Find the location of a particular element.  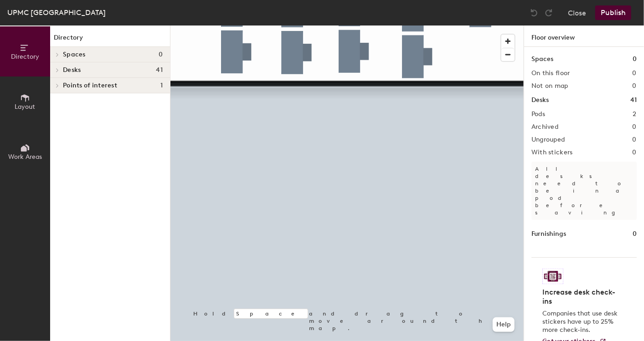

h1: Furnishings is located at coordinates (548, 234).